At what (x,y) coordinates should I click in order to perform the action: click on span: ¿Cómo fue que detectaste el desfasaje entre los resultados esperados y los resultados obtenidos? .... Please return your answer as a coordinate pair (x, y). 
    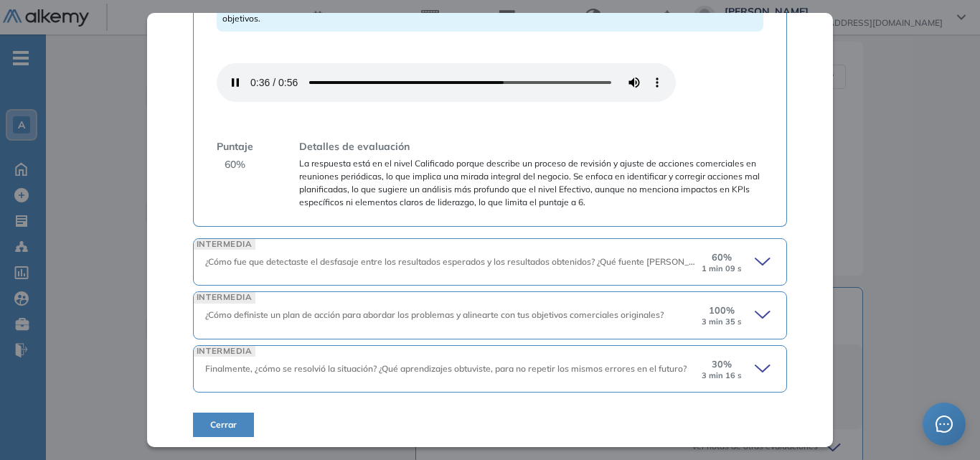
    Looking at the image, I should click on (518, 261).